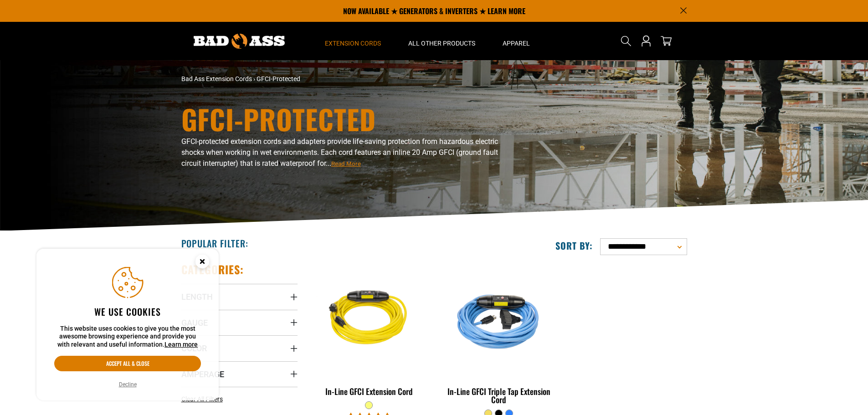 This screenshot has width=868, height=415. Describe the element at coordinates (574, 246) in the screenshot. I see `label: Sort by:` at that location.